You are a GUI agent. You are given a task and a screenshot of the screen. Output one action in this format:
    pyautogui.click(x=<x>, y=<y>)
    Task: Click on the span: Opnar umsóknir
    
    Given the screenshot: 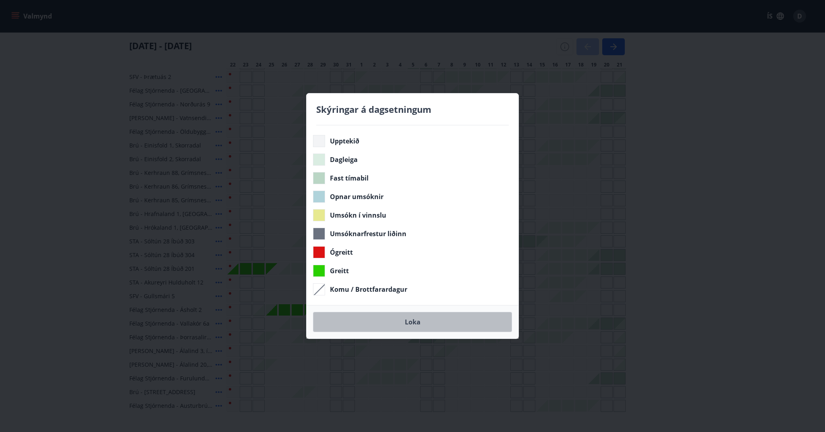 What is the action you would take?
    pyautogui.click(x=356, y=197)
    